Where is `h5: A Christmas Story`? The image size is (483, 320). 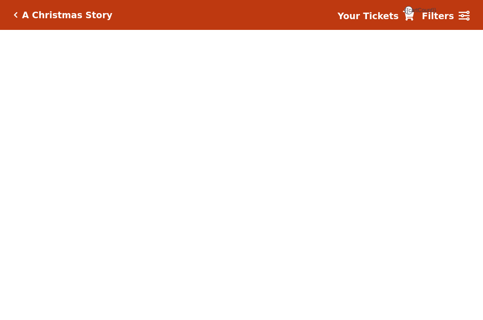 h5: A Christmas Story is located at coordinates (67, 15).